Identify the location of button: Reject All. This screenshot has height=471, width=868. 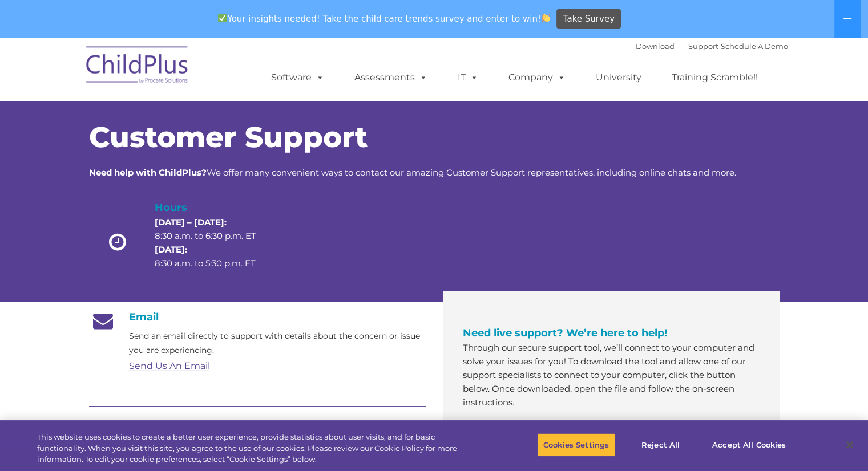
(660, 445).